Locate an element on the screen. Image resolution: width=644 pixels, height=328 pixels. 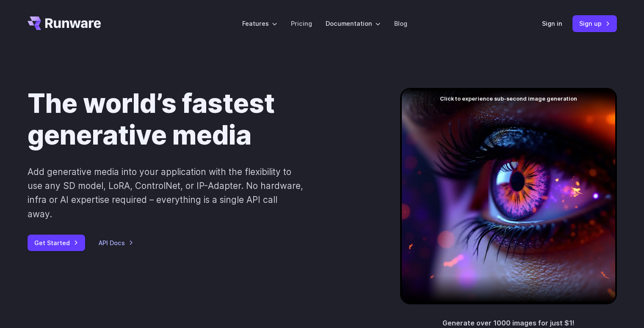
a: Get Started is located at coordinates (56, 243).